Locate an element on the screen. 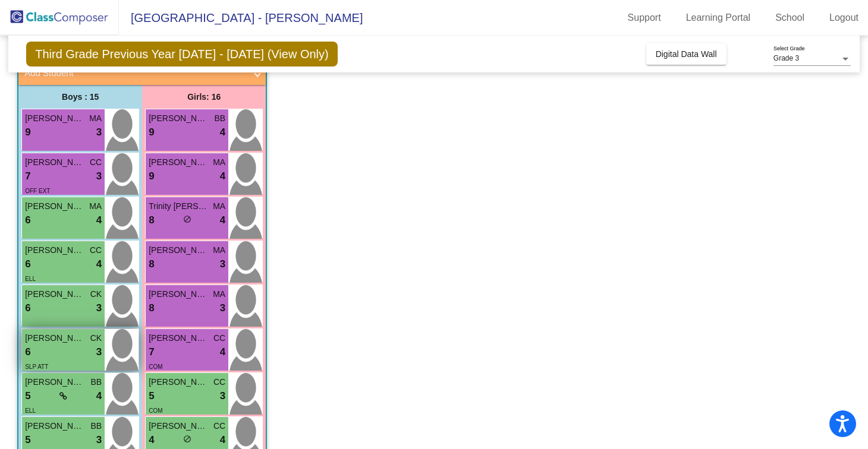 The height and width of the screenshot is (449, 868). mat-panel-title: Add Student is located at coordinates (135, 73).